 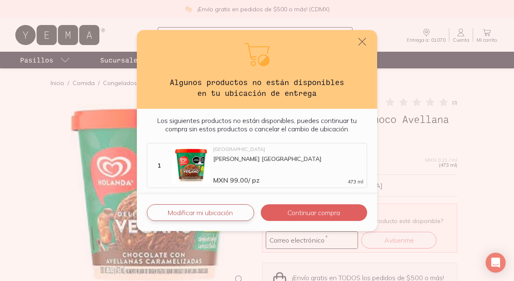 What do you see at coordinates (200, 213) in the screenshot?
I see `button: Modificar mi ubicación` at bounding box center [200, 213].